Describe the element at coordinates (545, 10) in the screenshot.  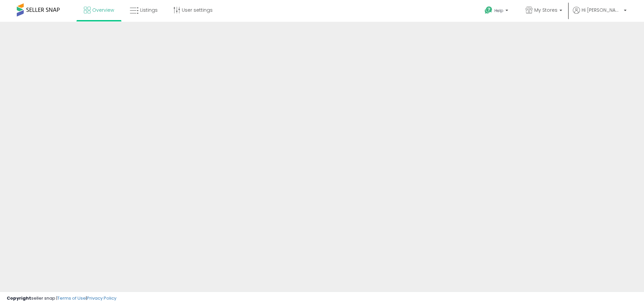
I see `span: My Stores` at that location.